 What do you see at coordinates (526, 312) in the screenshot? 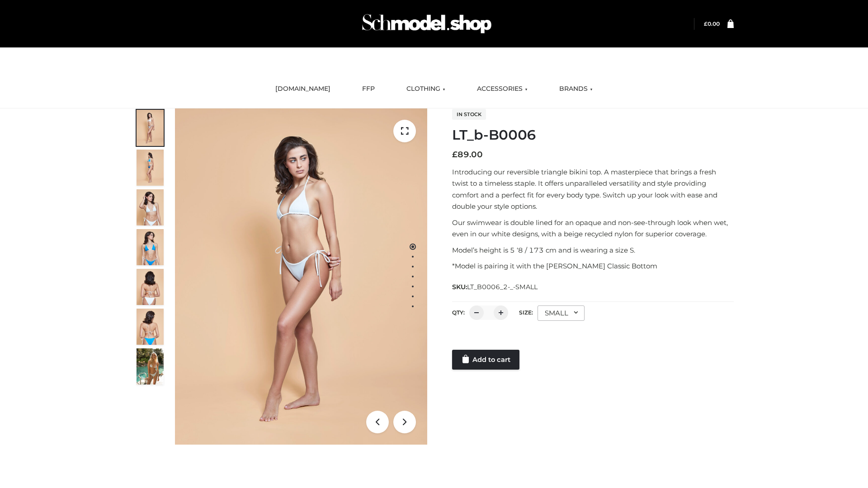
I see `label: Size:` at bounding box center [526, 312].